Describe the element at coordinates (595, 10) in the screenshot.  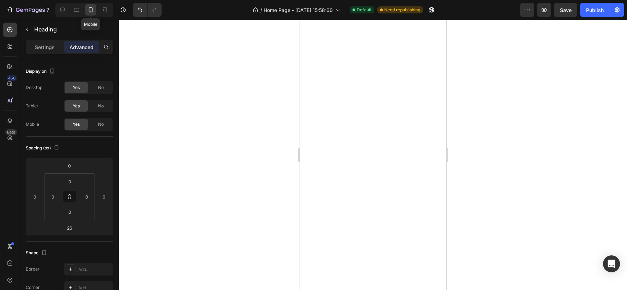
I see `button: Publish` at that location.